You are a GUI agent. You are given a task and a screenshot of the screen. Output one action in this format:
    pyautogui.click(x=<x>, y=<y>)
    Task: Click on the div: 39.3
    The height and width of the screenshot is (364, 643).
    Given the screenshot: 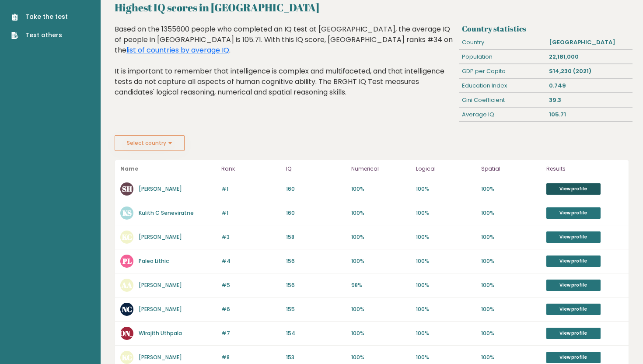 What is the action you would take?
    pyautogui.click(x=589, y=100)
    